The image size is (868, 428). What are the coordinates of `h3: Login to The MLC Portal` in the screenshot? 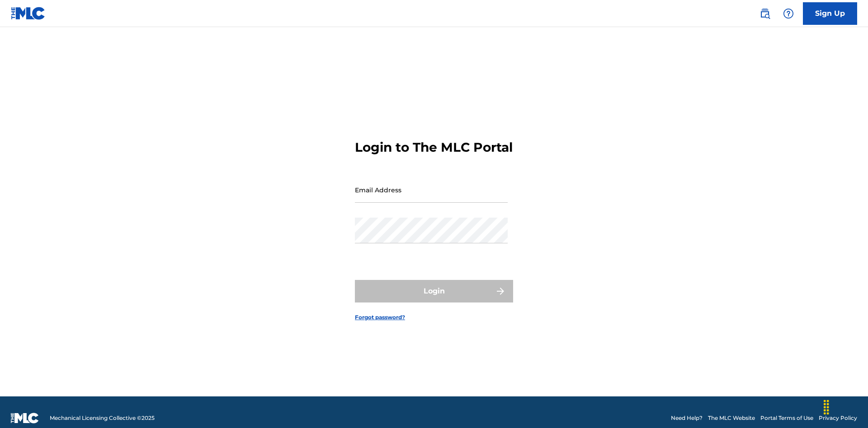 It's located at (434, 147).